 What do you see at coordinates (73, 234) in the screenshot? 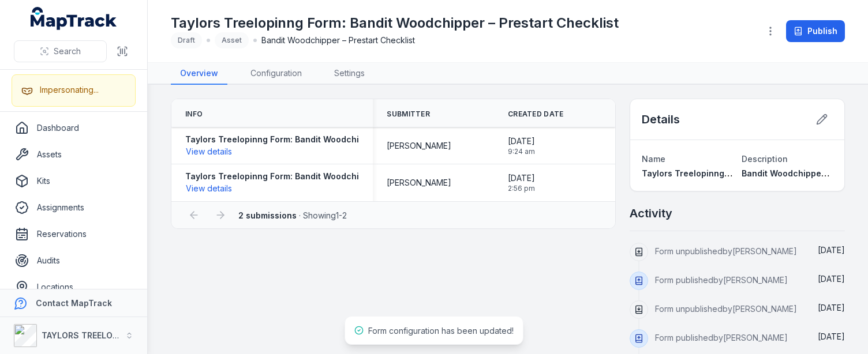
I see `a: Reservations` at bounding box center [73, 234].